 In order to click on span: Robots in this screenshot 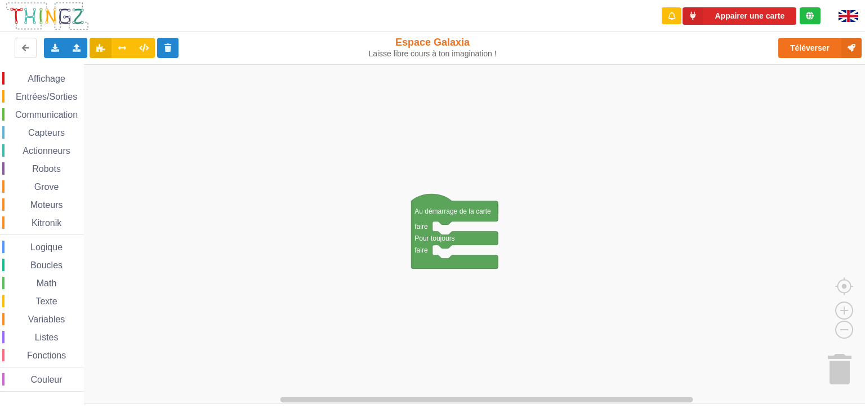, I will do `click(46, 168)`.